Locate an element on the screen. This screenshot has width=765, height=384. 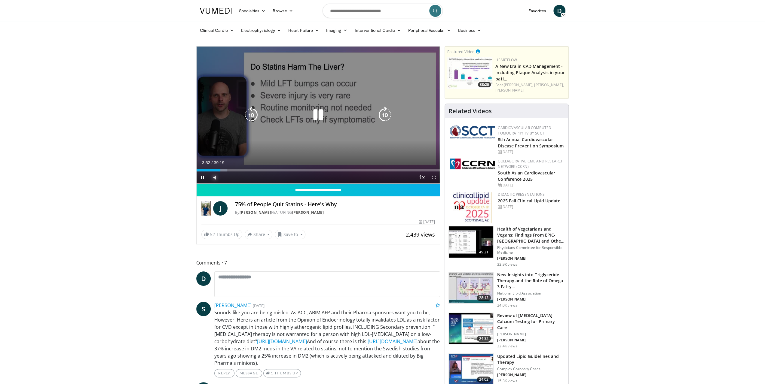
small: Featured Video is located at coordinates (461, 52).